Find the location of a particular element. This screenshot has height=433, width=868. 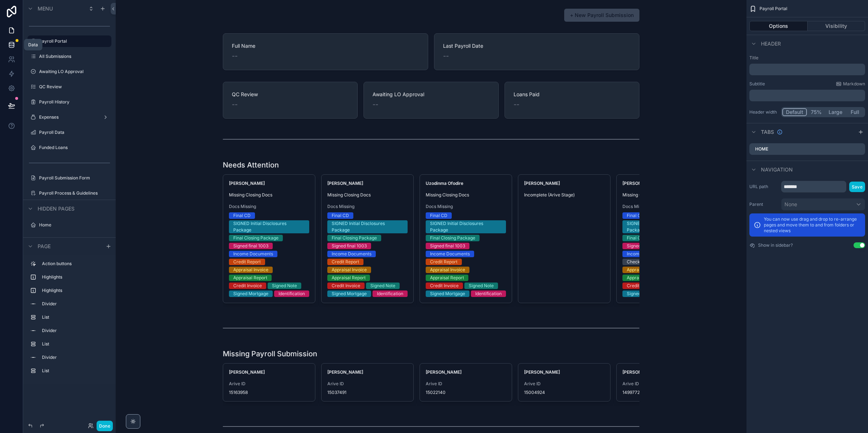

a: Expenses is located at coordinates (70, 117).